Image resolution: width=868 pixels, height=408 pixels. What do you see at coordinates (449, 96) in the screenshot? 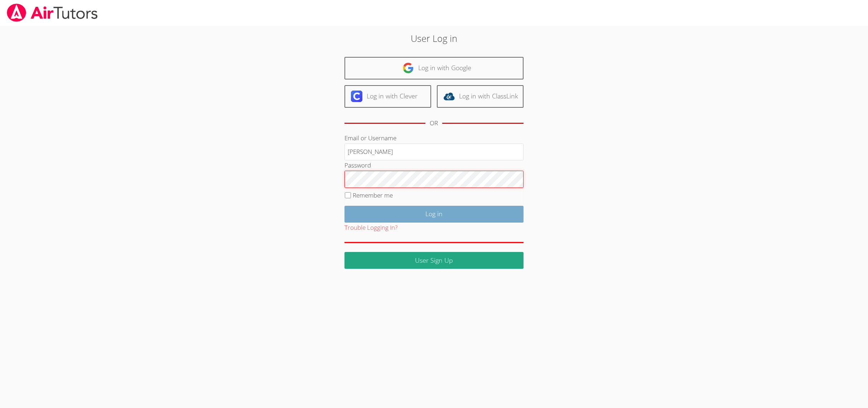
I see `img: classlink-logo-d6bb404cc1216ec64c9a2012d9dc4662098be43eaf13dc465df04b49fa7ab582.svg` at bounding box center [449, 96].